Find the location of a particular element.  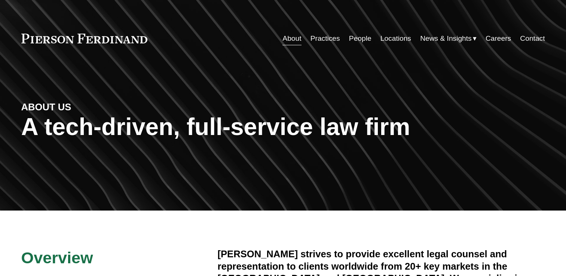

span: News & Insights is located at coordinates (446, 39).